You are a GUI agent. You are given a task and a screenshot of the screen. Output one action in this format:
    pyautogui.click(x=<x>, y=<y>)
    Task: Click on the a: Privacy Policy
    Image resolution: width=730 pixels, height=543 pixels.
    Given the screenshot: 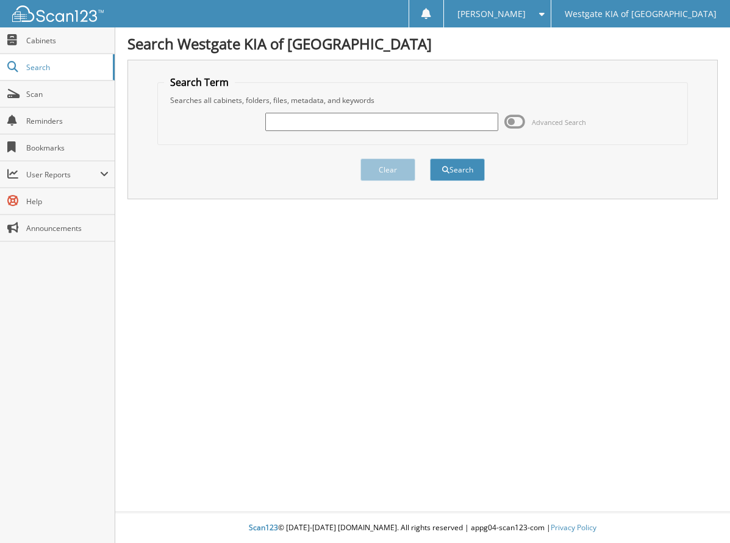 What is the action you would take?
    pyautogui.click(x=573, y=528)
    